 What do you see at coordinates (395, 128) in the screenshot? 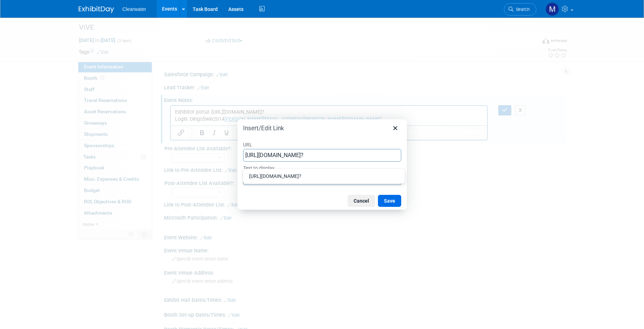
I see `button: Close` at bounding box center [395, 128].